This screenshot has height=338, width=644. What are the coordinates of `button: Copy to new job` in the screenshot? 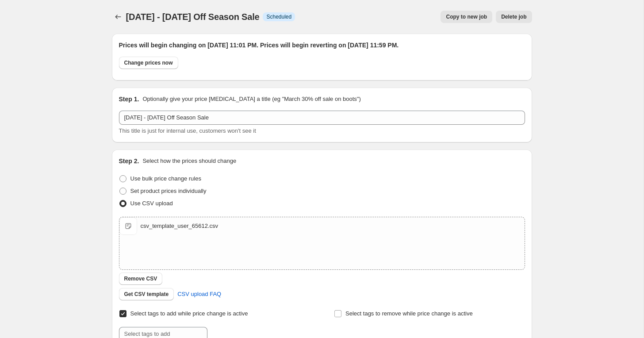 It's located at (466, 17).